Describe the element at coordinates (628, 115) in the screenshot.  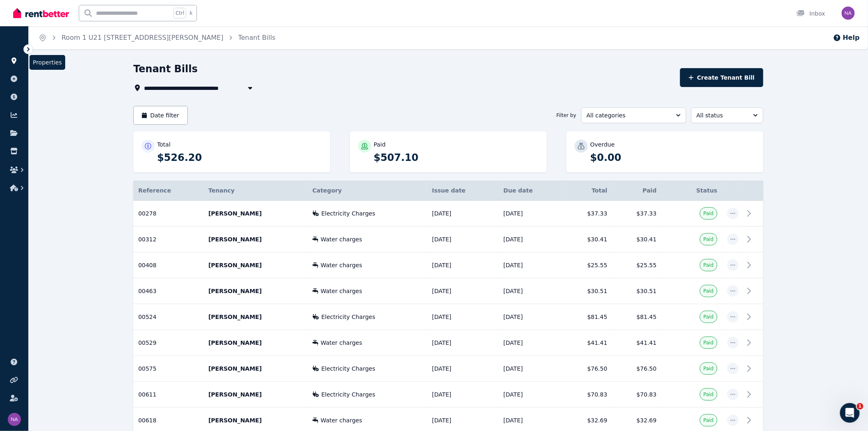
I see `span: All categories` at that location.